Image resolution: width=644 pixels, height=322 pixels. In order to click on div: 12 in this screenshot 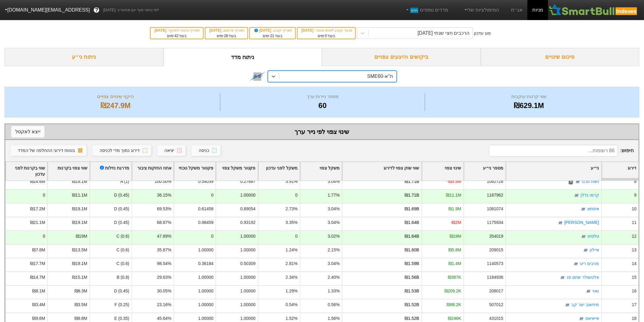, I will do `click(634, 236)`.